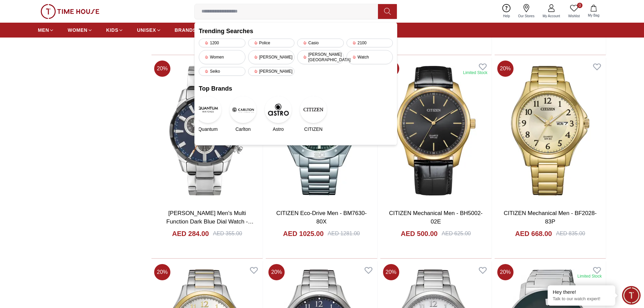 This screenshot has width=644, height=308. Describe the element at coordinates (321, 43) in the screenshot. I see `div: Casio` at that location.